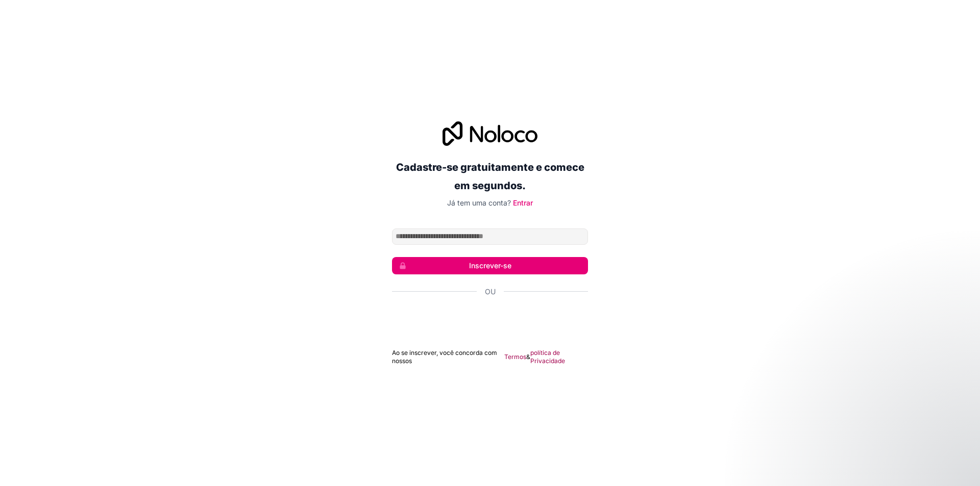  I want to click on a: Termos, so click(514, 357).